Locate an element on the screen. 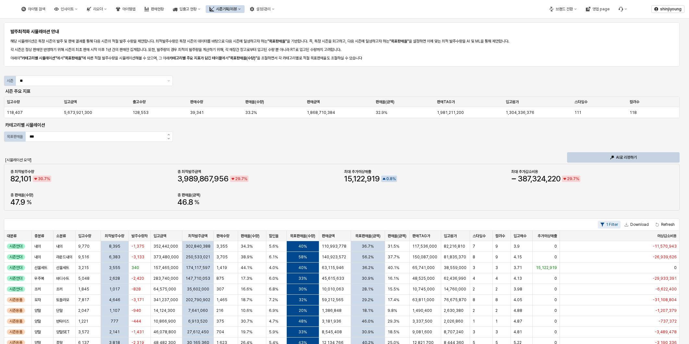  span: 989 is located at coordinates (191, 178).